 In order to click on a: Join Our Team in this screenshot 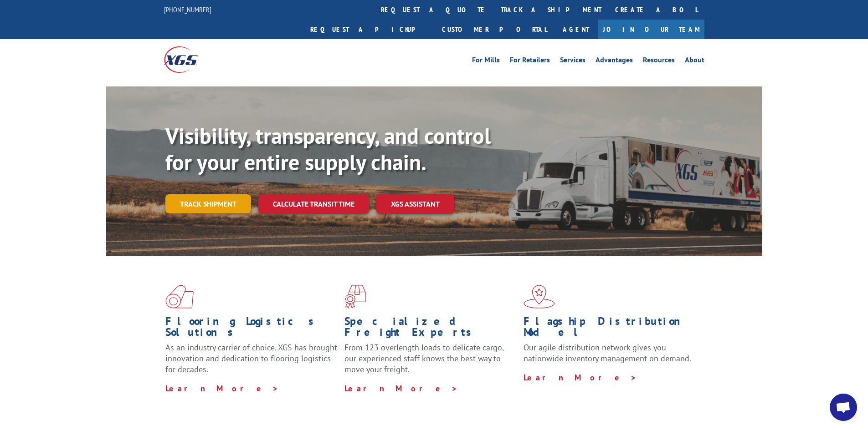, I will do `click(651, 29)`.